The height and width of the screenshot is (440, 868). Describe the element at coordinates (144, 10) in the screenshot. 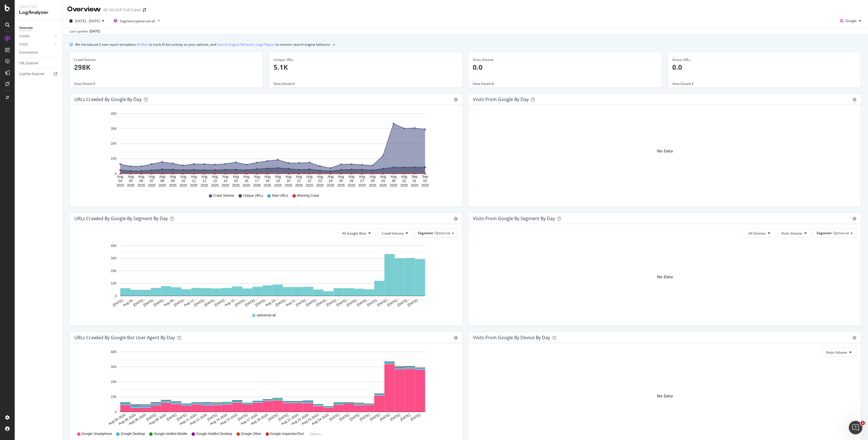

I see `div: arrow-right-arrow-left` at that location.